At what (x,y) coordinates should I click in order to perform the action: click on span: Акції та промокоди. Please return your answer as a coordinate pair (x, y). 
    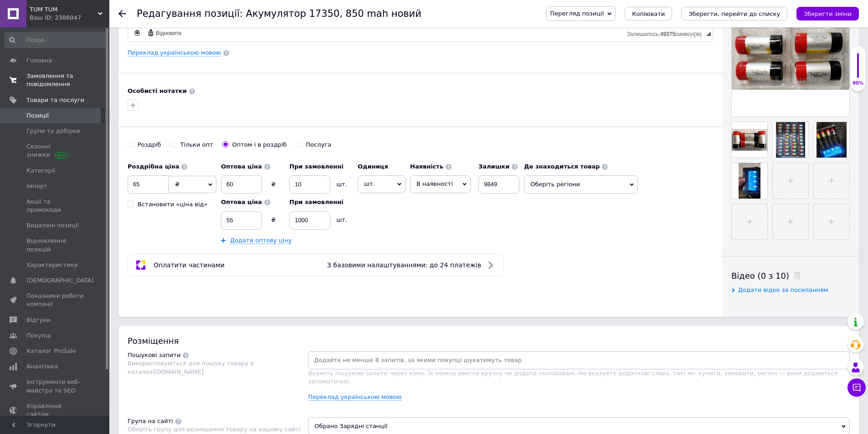
    Looking at the image, I should click on (55, 206).